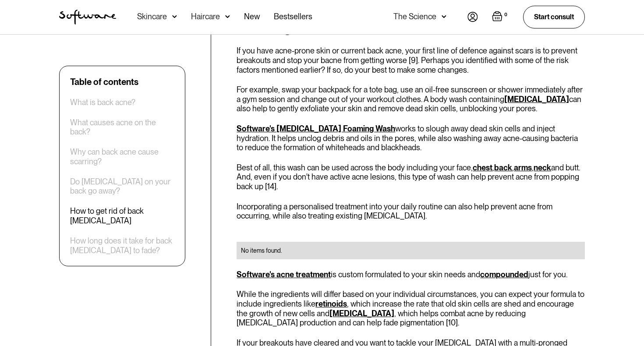 The image size is (644, 346). What do you see at coordinates (152, 17) in the screenshot?
I see `div: Skincare` at bounding box center [152, 17].